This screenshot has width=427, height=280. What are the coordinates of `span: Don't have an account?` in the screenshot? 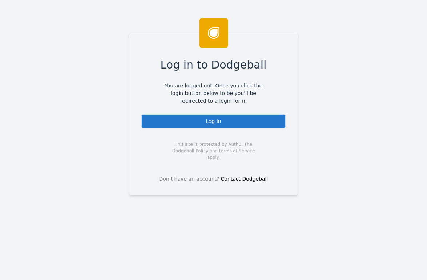 It's located at (189, 179).